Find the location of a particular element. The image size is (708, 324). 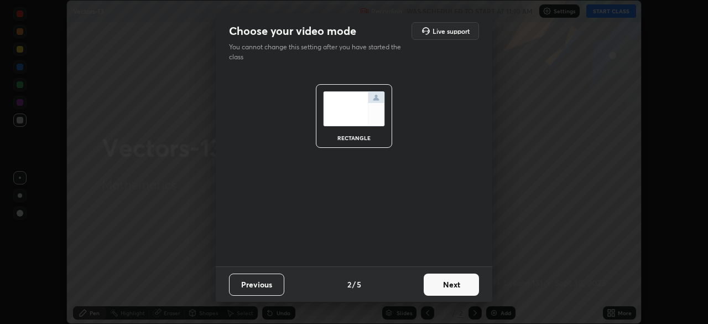

p: You cannot change this setting after you have started the class is located at coordinates (319, 52).